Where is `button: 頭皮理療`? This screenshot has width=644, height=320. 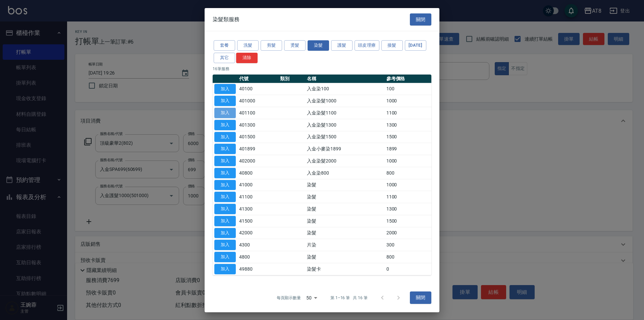 button: 頭皮理療 is located at coordinates (367, 45).